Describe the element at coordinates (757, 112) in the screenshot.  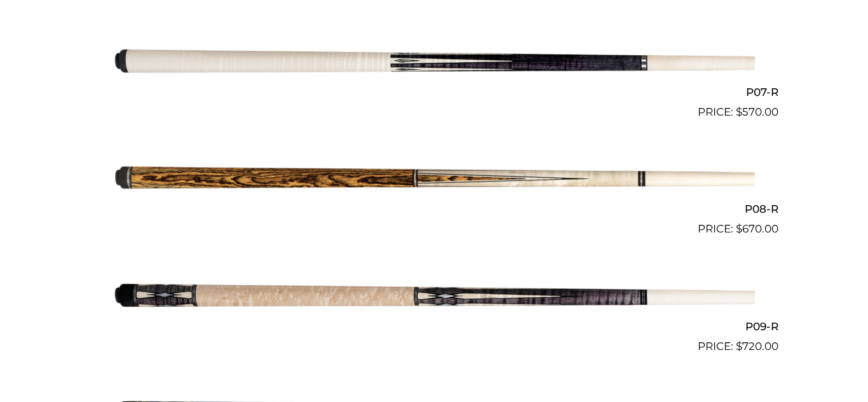
I see `bdi: 570.00` at that location.